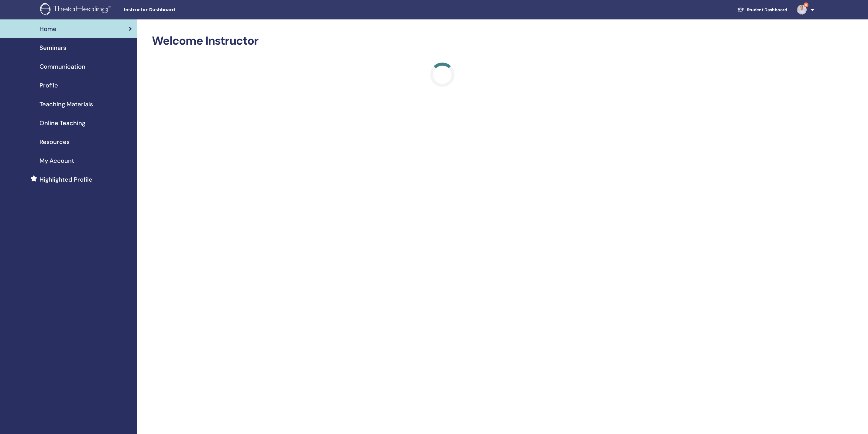  I want to click on h2: Welcome Instructor, so click(443, 41).